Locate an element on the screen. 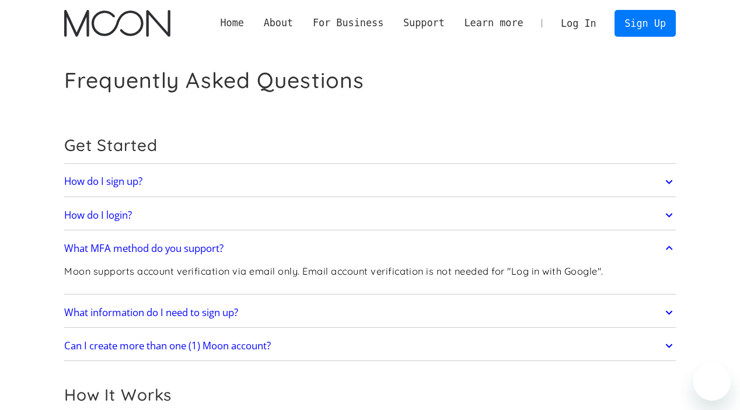  a: Can I create more than one (1) Moon account? is located at coordinates (370, 346).